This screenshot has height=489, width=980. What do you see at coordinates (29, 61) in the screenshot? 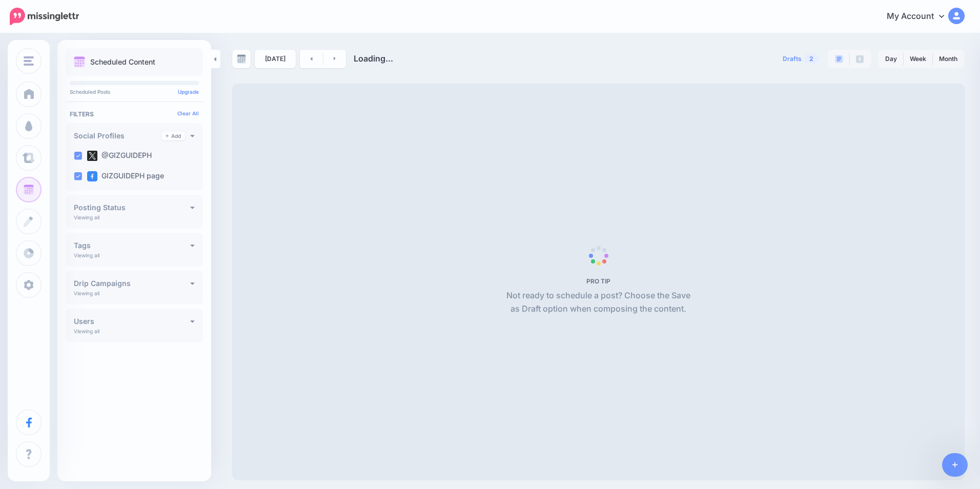
I see `img: menu.png` at bounding box center [29, 61].